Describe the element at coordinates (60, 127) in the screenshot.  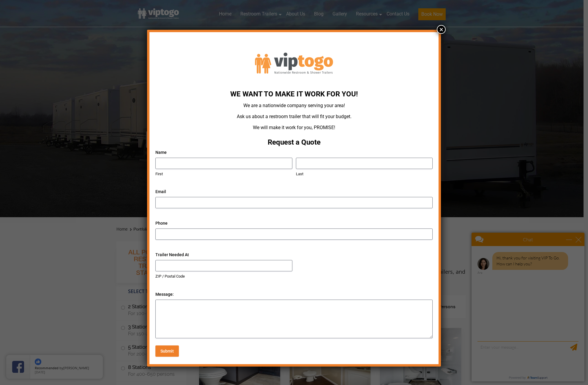
I see `textarea: type your message` at that location.